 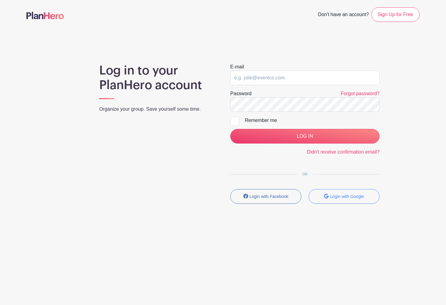 What do you see at coordinates (305, 78) in the screenshot?
I see `input: e.g. julie@eventco.com` at bounding box center [305, 78].